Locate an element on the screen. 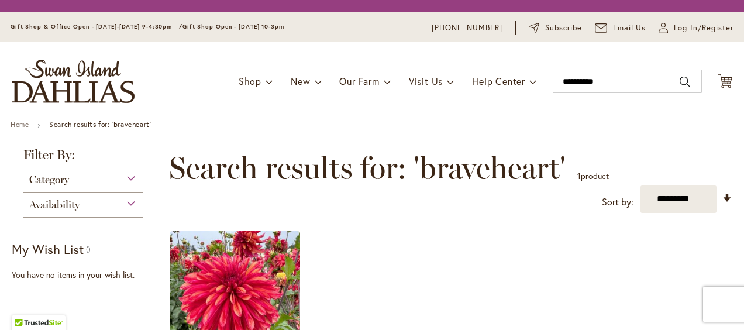 The image size is (744, 330). a: Log In/Register is located at coordinates (696, 28).